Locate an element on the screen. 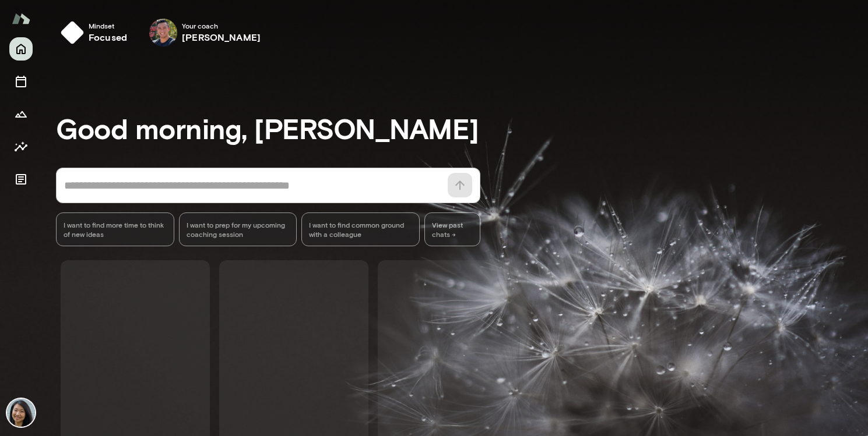  img: Ruyi Li is located at coordinates (21, 413).